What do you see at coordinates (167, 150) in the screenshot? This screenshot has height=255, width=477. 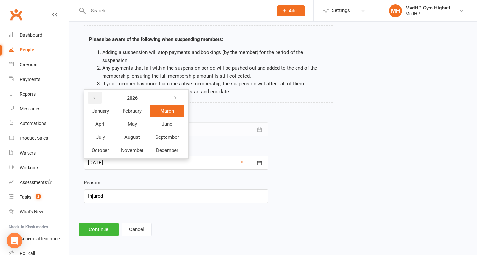 I see `span: December` at bounding box center [167, 150].